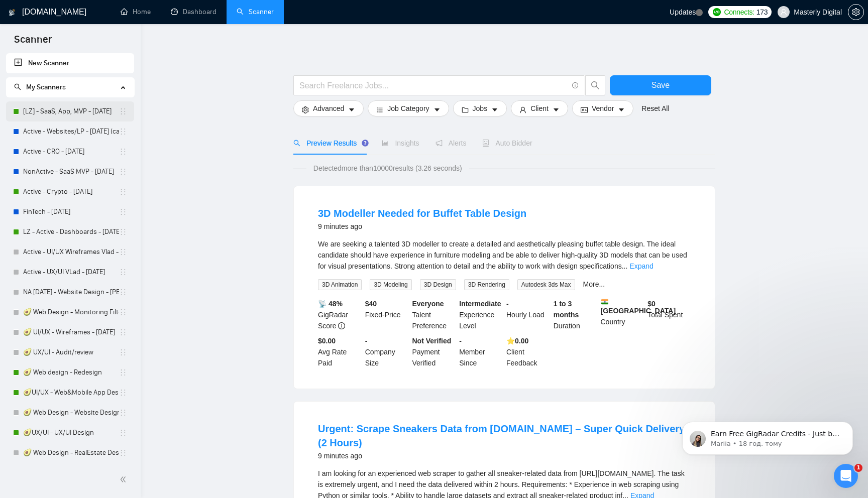 Image resolution: width=868 pixels, height=498 pixels. I want to click on li: 🥑 Web Design - RealEstate Design, so click(70, 453).